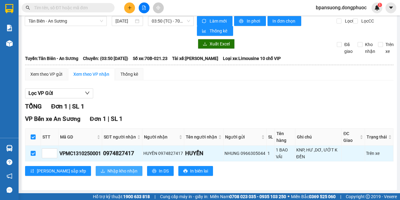  Describe the element at coordinates (199, 171) in the screenshot. I see `span: In biên lai` at that location.